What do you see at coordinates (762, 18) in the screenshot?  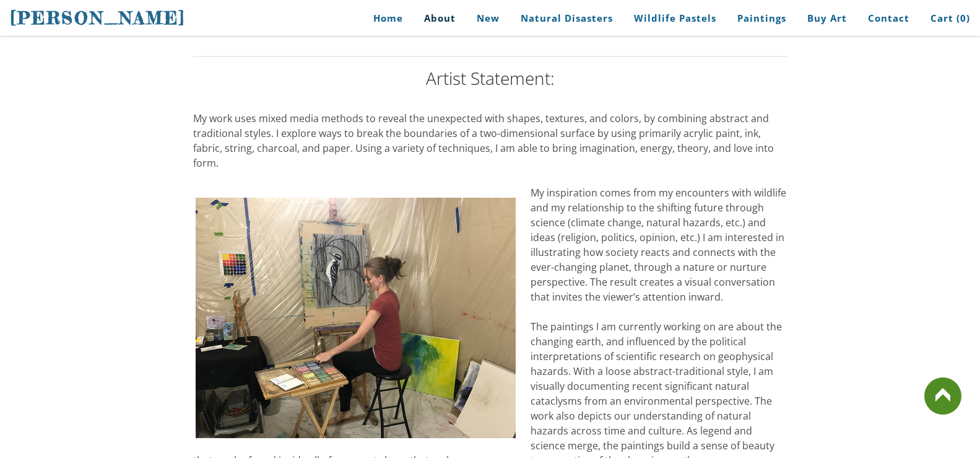 I see `a: Paintings` at bounding box center [762, 18].